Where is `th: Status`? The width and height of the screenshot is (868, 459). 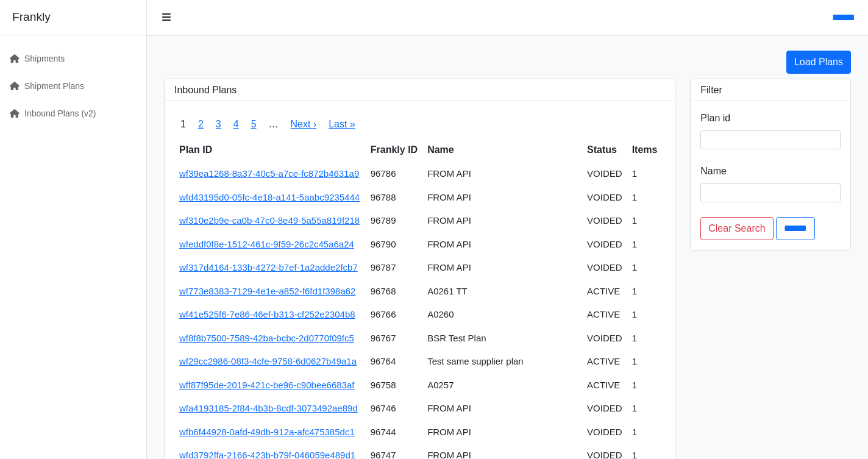 th: Status is located at coordinates (605, 150).